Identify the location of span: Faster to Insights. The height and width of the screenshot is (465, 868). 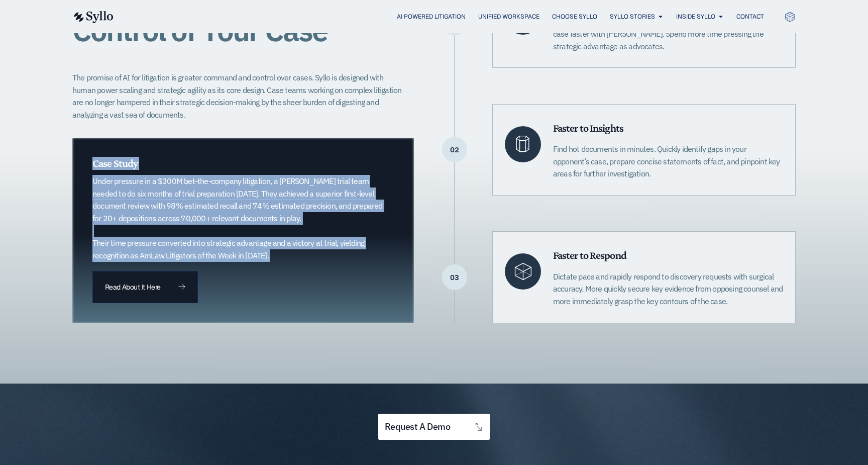
(588, 128).